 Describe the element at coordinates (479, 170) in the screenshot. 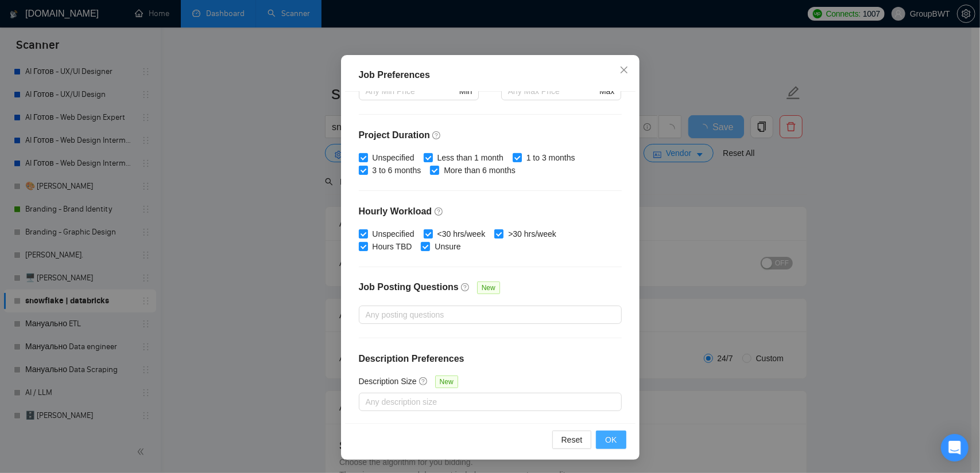

I see `span: More than 6 months` at that location.